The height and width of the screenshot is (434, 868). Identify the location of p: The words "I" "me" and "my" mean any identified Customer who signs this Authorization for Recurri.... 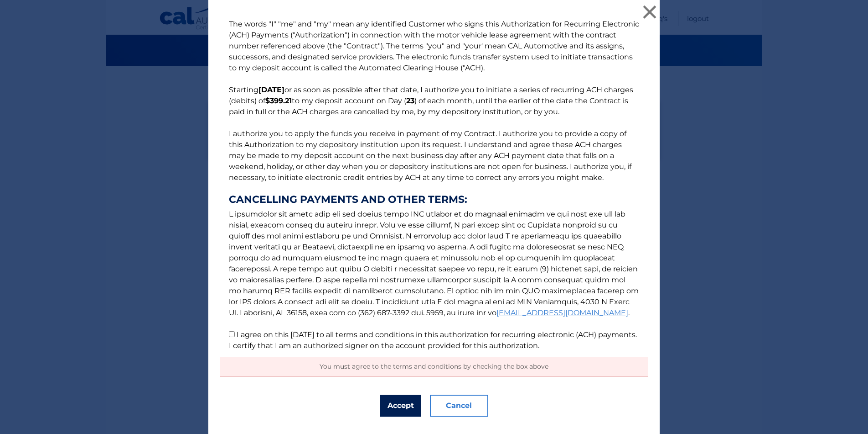
(434, 185).